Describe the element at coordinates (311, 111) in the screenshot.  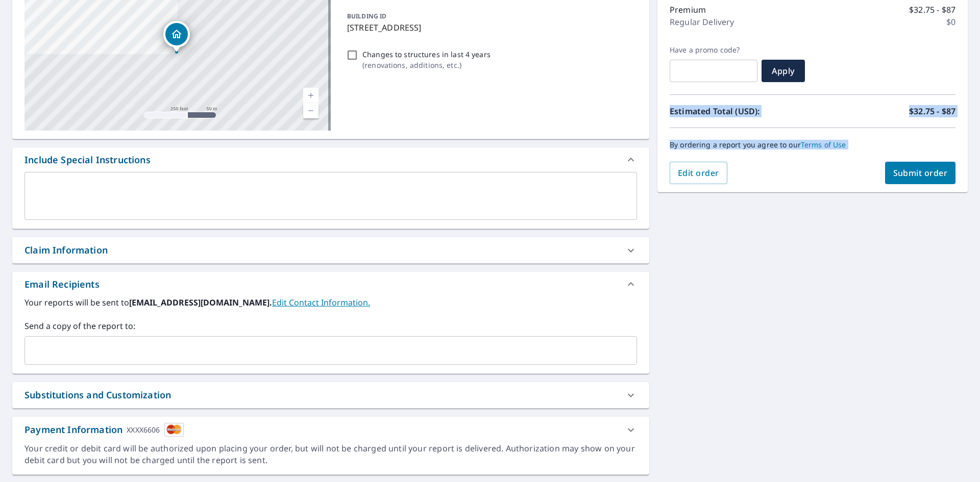
I see `a: Current Level 17, Zoom Out` at that location.